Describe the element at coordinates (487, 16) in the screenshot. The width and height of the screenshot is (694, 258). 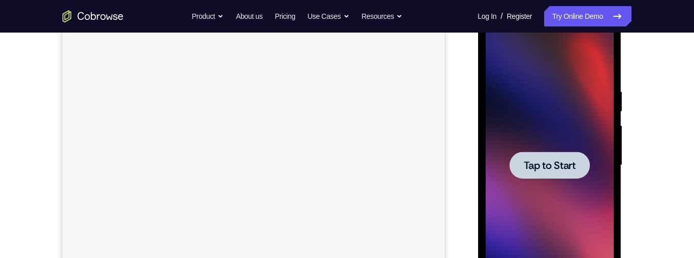
I see `a: Log In` at that location.